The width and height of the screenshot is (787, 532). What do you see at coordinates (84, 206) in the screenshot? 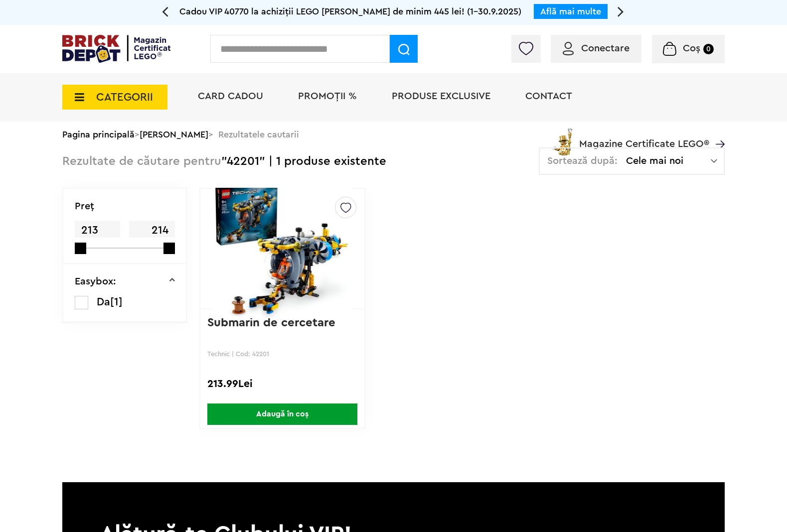
I see `p: Preţ` at bounding box center [84, 206].